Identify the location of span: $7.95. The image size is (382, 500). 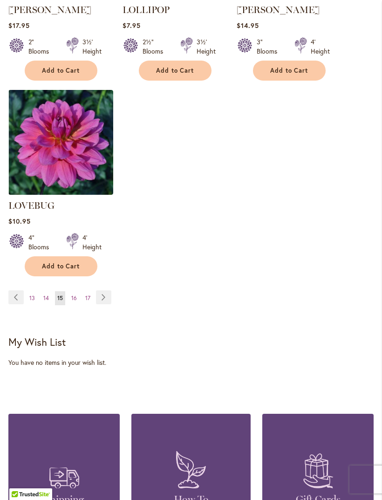
(132, 25).